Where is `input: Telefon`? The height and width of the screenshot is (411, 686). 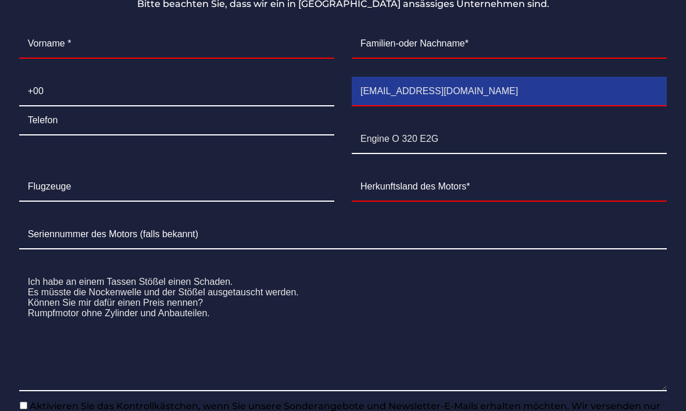 input: Telefon is located at coordinates (177, 121).